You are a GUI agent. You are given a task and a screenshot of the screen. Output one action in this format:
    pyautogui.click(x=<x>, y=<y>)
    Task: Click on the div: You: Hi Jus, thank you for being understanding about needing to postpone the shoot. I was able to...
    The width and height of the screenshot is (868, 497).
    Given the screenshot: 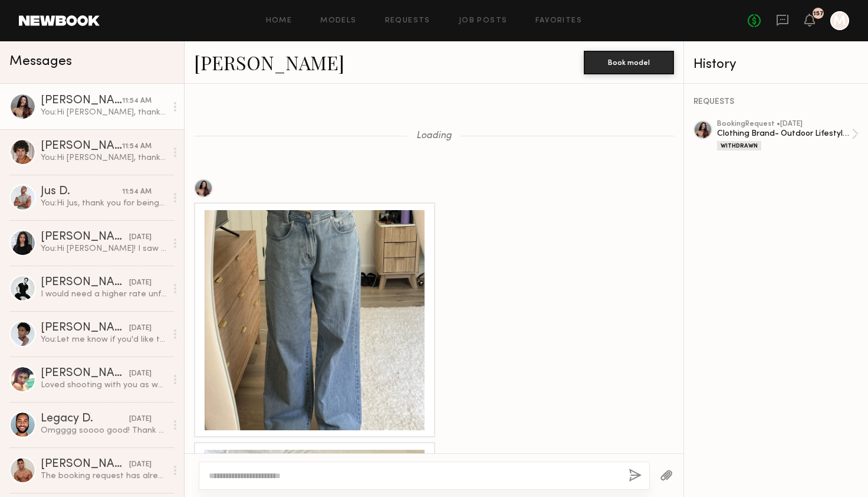 What is the action you would take?
    pyautogui.click(x=103, y=203)
    